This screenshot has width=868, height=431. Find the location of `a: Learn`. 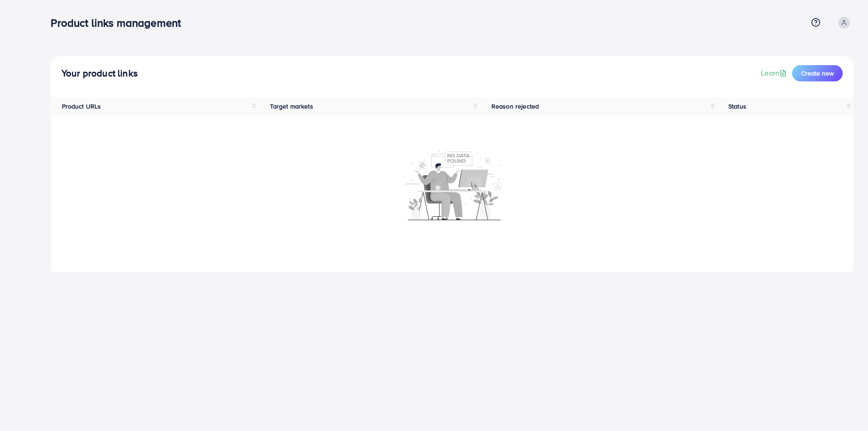

a: Learn is located at coordinates (775, 73).